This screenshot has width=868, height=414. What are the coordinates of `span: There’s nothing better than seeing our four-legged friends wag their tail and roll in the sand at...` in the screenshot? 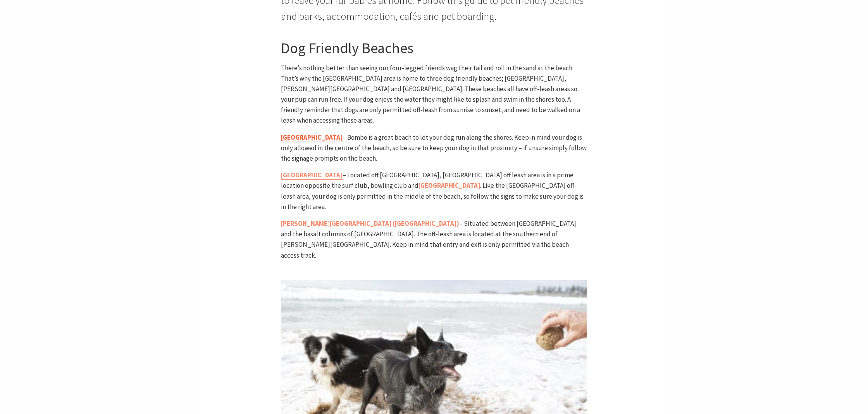 It's located at (431, 94).